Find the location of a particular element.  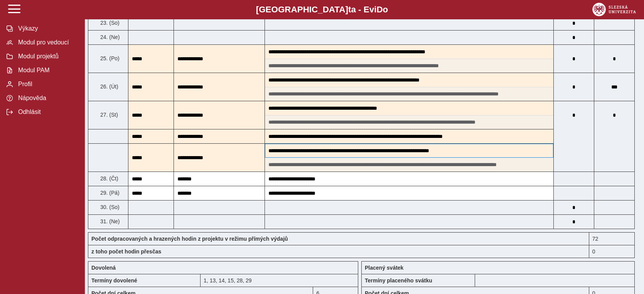

b: Počet odpracovaných a hrazených hodin z projektu v režimu přímých výdajů is located at coordinates (190, 238).